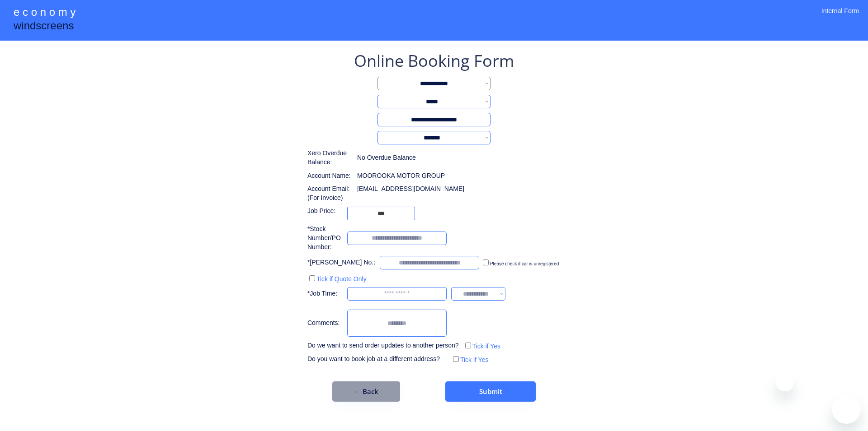 This screenshot has width=868, height=431. I want to click on div: Job Price:, so click(325, 212).